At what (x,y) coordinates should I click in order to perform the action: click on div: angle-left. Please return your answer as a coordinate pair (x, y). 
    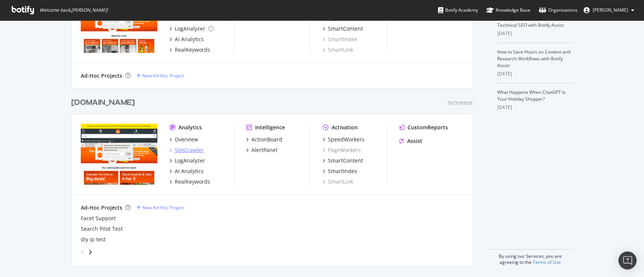
    Looking at the image, I should click on (83, 252).